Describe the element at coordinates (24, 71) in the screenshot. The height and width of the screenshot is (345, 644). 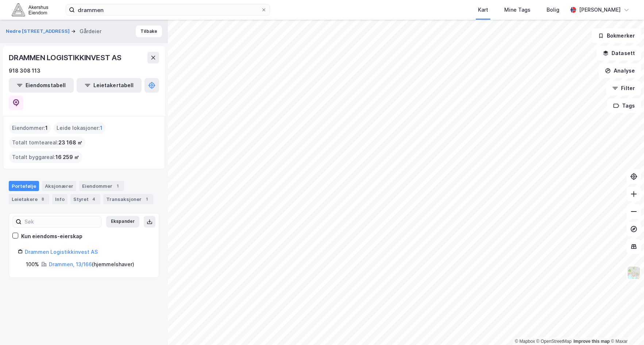
I see `div: 918 308 113` at that location.